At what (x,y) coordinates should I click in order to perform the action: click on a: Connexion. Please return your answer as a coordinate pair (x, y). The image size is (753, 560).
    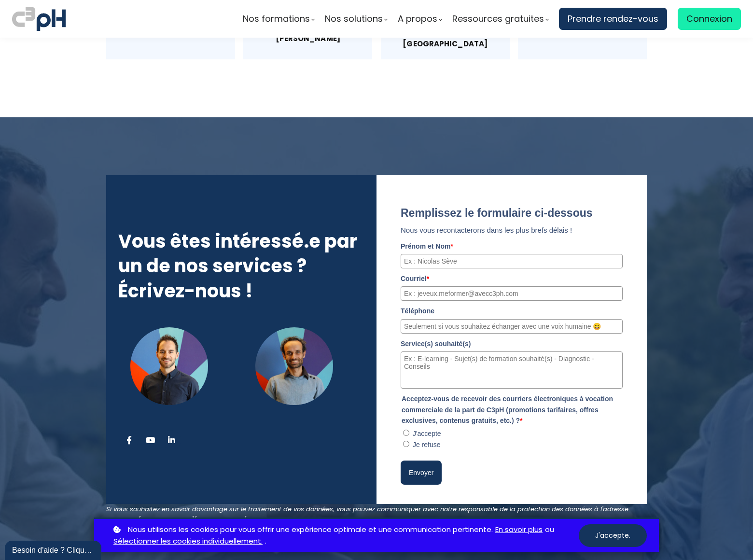
    Looking at the image, I should click on (709, 19).